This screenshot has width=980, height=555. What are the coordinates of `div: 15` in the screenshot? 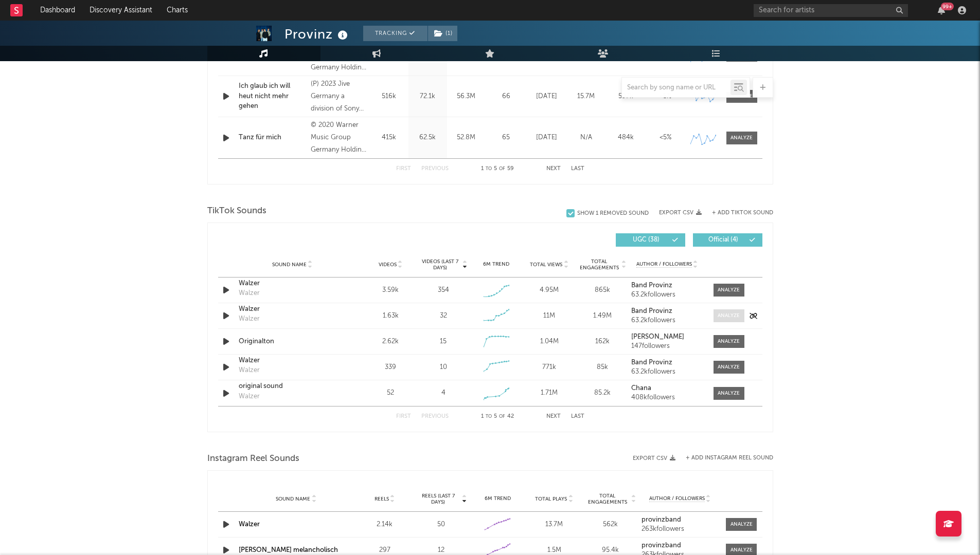 It's located at (443, 342).